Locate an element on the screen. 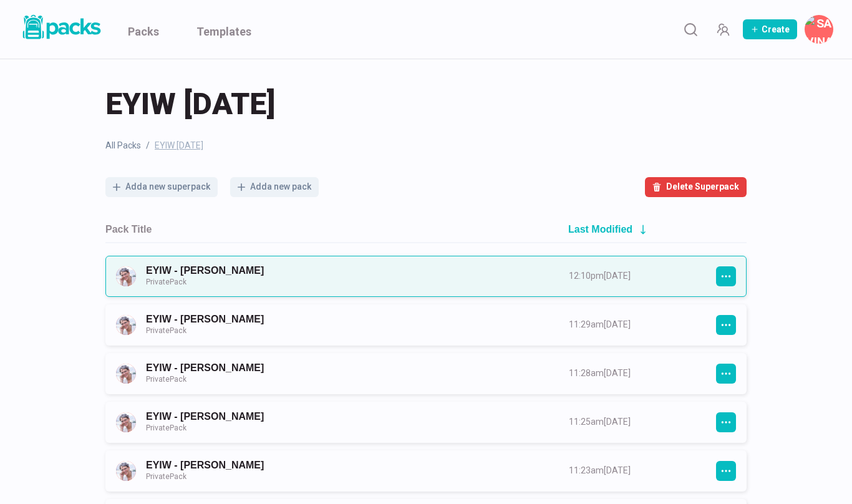  nav: breadcrumb is located at coordinates (426, 145).